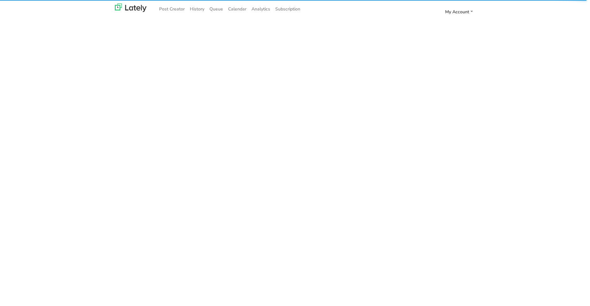 This screenshot has width=590, height=306. What do you see at coordinates (261, 9) in the screenshot?
I see `a: Analytics` at bounding box center [261, 9].